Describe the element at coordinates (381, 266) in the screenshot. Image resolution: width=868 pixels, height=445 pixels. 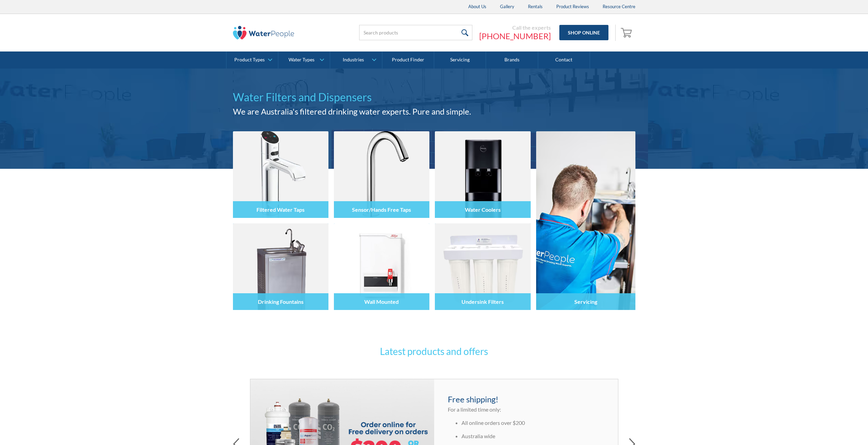
I see `img: Wall Mounted` at that location.